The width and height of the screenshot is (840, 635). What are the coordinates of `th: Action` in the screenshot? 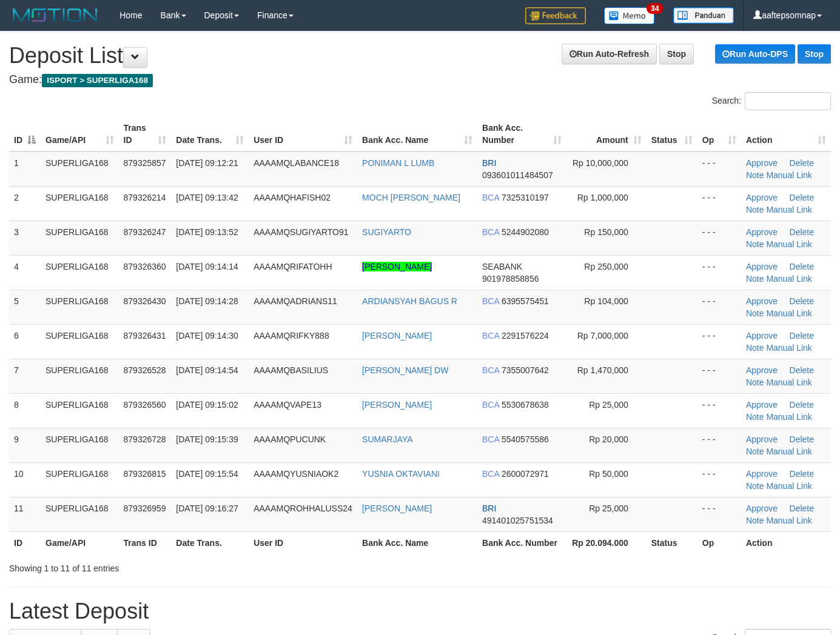 It's located at (786, 542).